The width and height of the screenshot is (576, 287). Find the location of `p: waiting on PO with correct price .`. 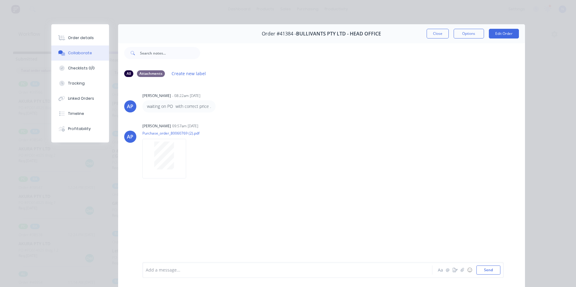

p: waiting on PO with correct price . is located at coordinates (179, 107).